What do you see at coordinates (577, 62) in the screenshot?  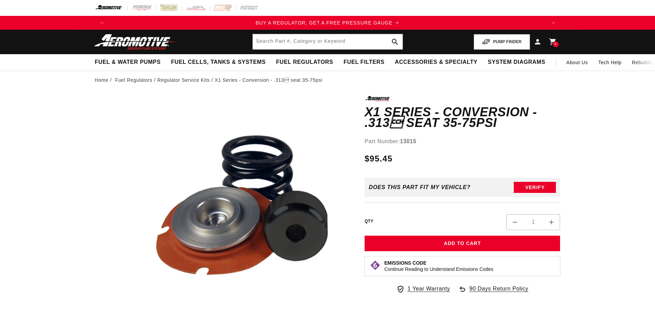 I see `span: About Us` at bounding box center [577, 62].